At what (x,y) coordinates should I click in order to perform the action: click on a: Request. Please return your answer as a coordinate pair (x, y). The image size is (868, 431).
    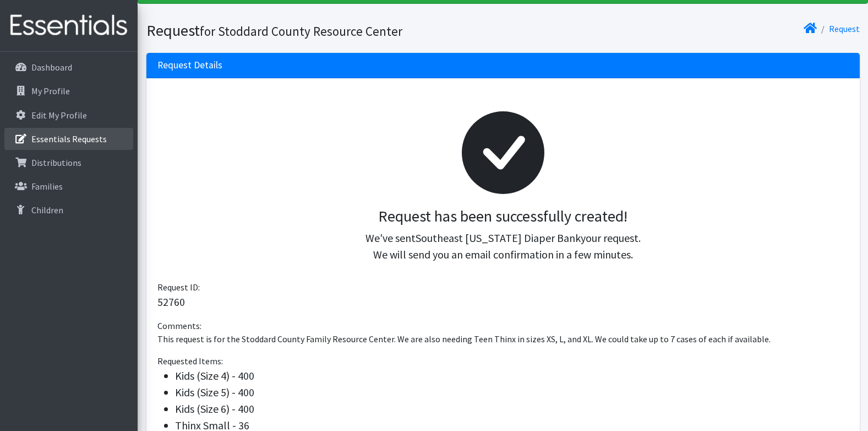
    Looking at the image, I should click on (845, 28).